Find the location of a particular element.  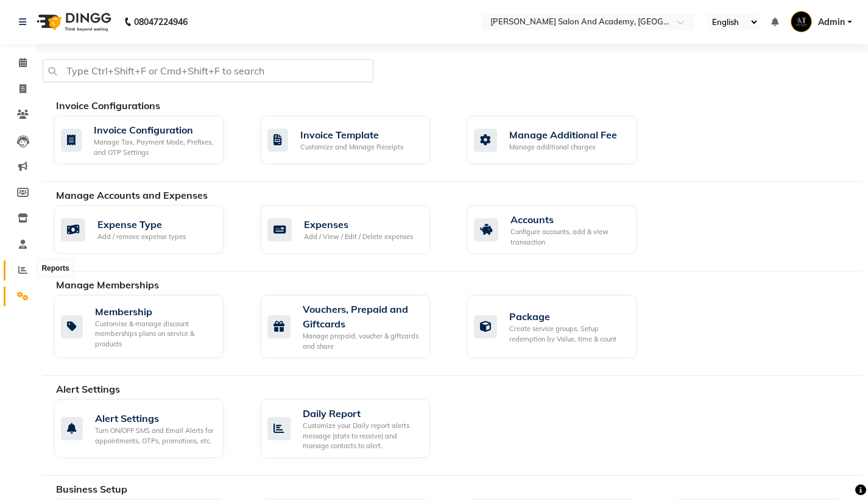

div: Customise & manage discount memberships plans on service & products is located at coordinates (154, 334).